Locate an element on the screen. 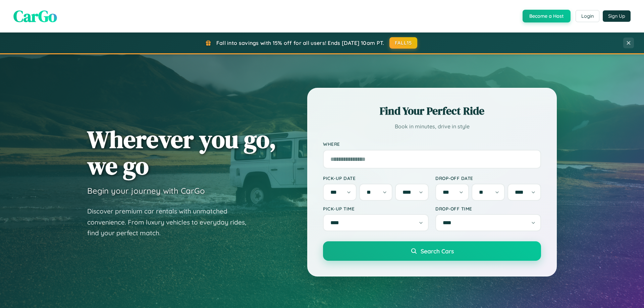 This screenshot has height=308, width=644. p: Discover premium car rentals with unmatched convenience. From luxury vehicles to everyday rides, ... is located at coordinates (171, 222).